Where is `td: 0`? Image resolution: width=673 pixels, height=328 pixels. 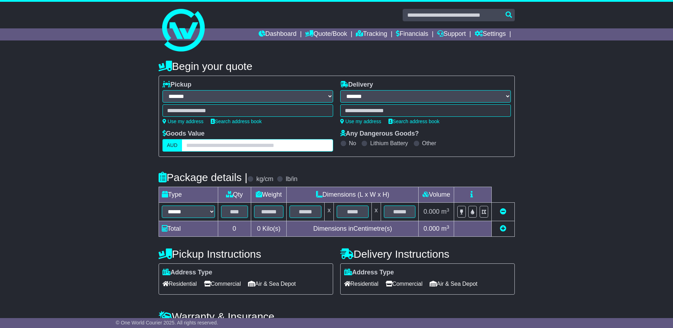 td: 0 is located at coordinates (234, 229).